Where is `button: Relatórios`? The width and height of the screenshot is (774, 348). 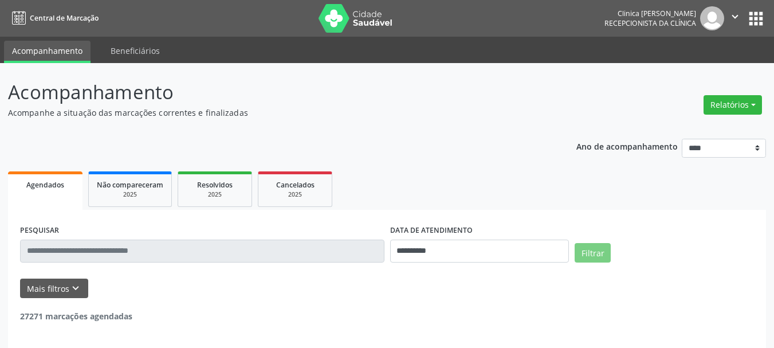 button: Relatórios is located at coordinates (733, 105).